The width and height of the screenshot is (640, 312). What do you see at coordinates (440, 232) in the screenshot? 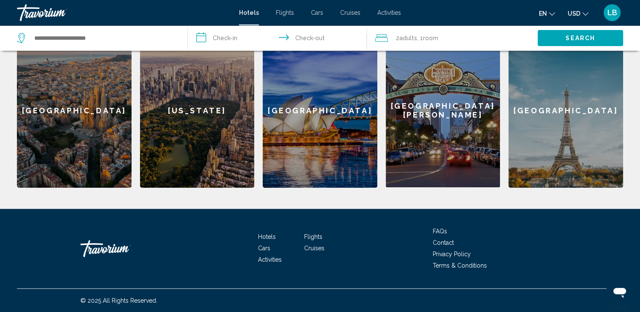
I see `a: FAQs` at bounding box center [440, 232].